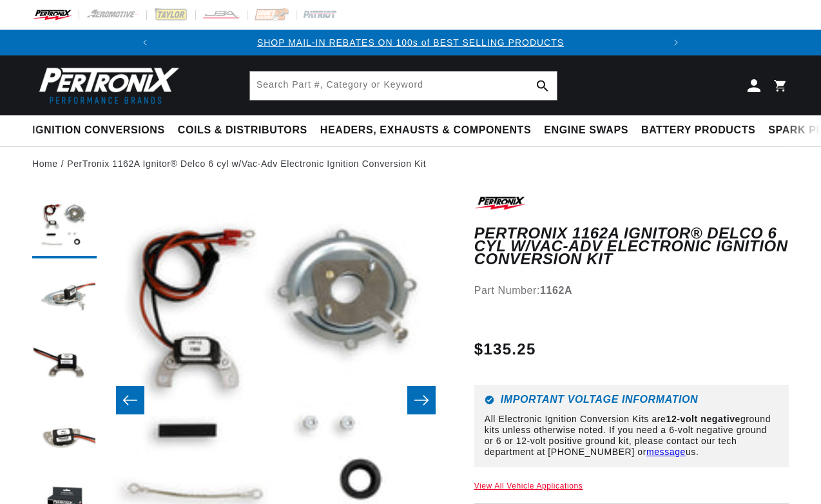 The height and width of the screenshot is (504, 821). I want to click on span: Headers, Exhausts & Components, so click(425, 130).